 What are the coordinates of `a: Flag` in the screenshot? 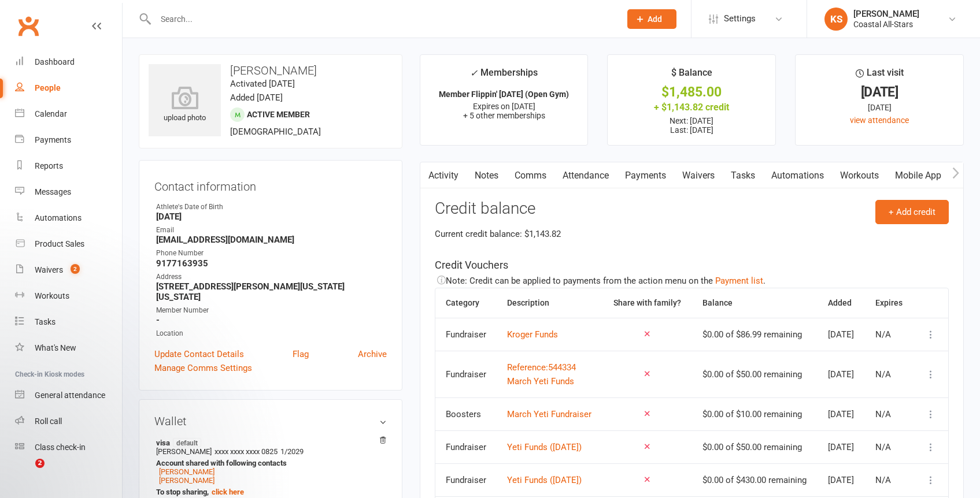 It's located at (301, 355).